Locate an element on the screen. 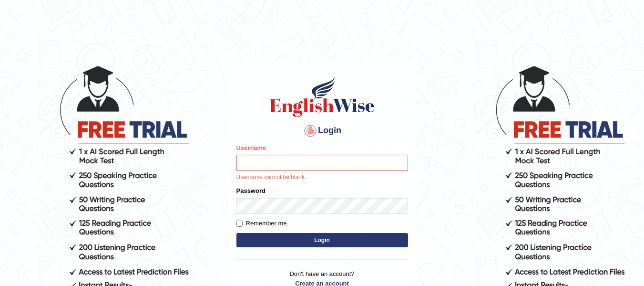  button: Login is located at coordinates (322, 240).